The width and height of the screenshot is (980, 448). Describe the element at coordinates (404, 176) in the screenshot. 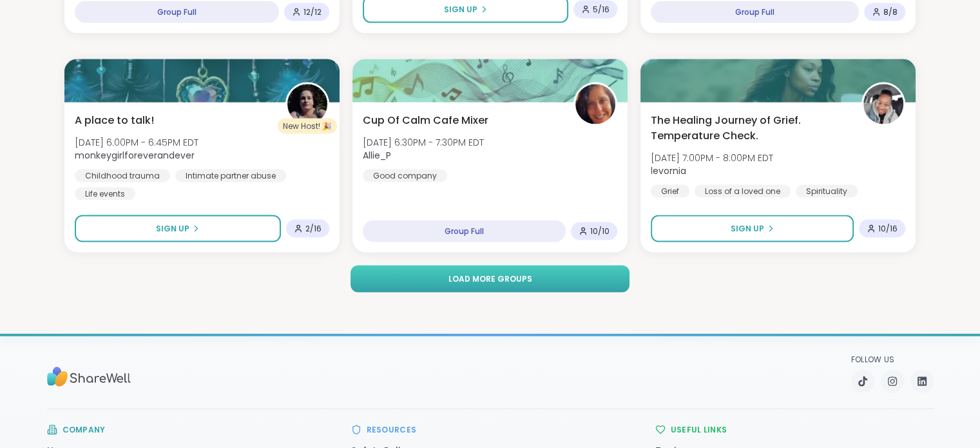

I see `div: Good company` at that location.